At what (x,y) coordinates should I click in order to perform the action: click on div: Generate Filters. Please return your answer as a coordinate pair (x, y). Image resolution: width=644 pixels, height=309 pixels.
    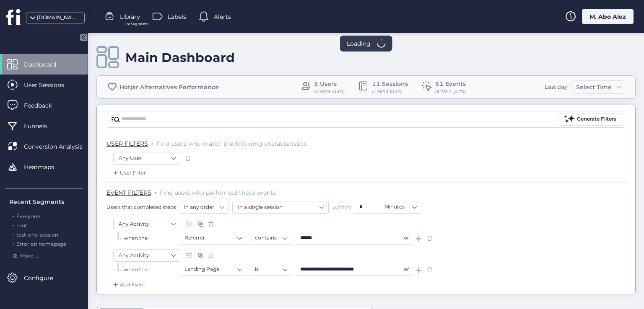
    Looking at the image, I should click on (596, 119).